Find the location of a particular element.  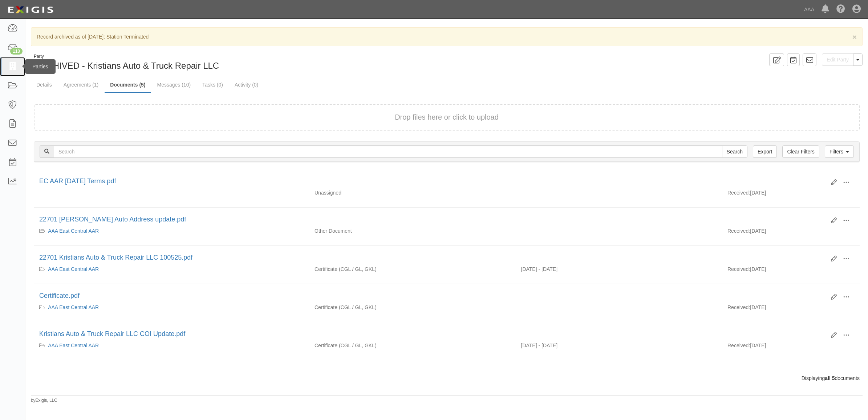

div: 22701 Kristians Auto & Truck Repair LLC 100525.pdf is located at coordinates (432, 257).